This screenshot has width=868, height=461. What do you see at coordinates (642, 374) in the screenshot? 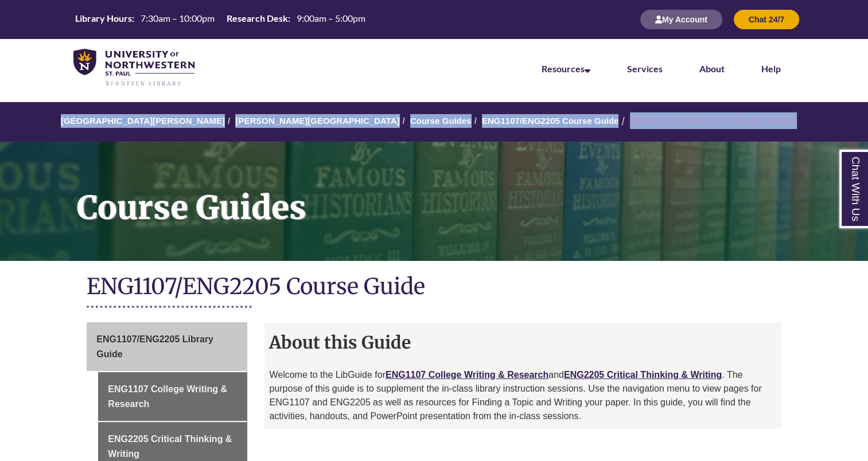
I see `a: ENG2205 Critical Thinking & Writing` at bounding box center [642, 374].